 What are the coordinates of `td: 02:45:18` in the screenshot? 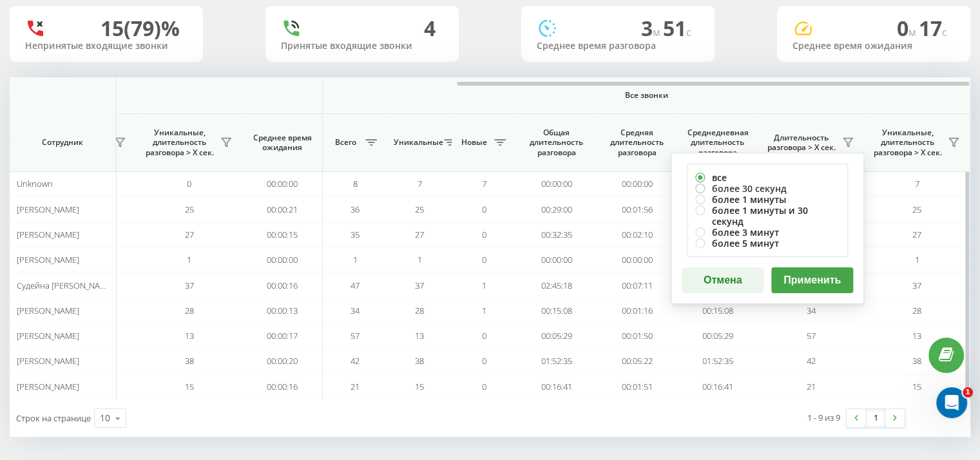 It's located at (556, 285).